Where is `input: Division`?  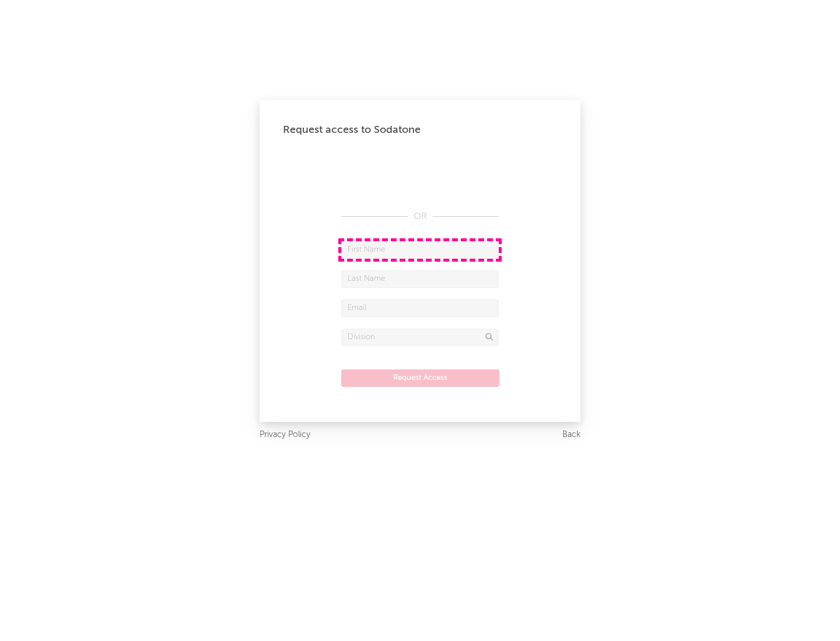
input: Division is located at coordinates (420, 337).